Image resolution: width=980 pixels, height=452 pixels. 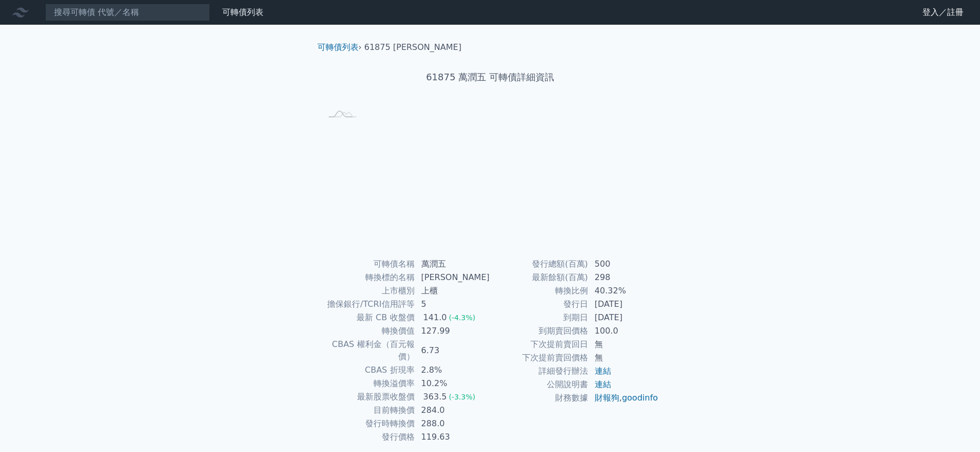 I want to click on td: 119.63, so click(x=453, y=437).